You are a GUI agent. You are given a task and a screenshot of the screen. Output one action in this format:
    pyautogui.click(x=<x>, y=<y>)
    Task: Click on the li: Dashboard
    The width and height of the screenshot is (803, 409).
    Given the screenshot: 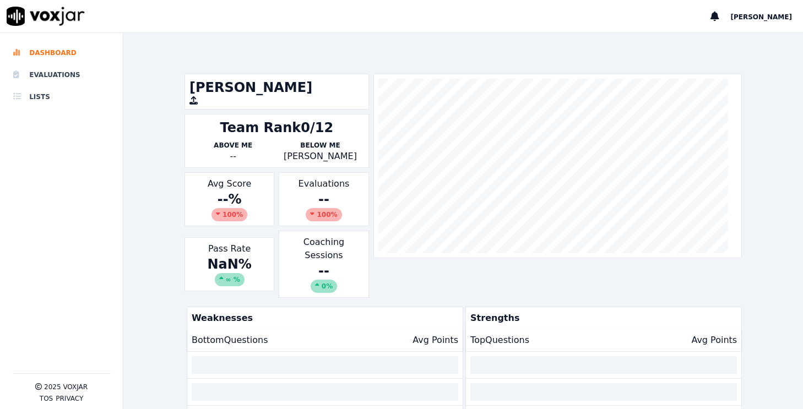 What is the action you would take?
    pyautogui.click(x=61, y=53)
    